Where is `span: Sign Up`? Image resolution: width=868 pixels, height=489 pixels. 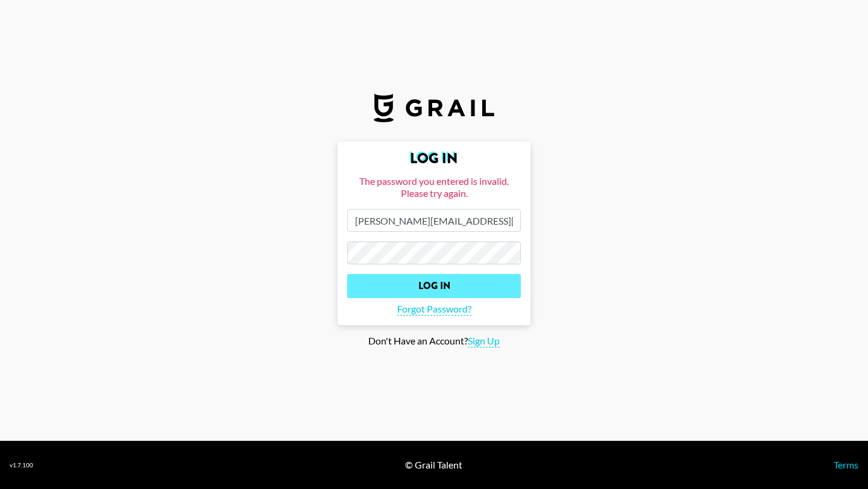
span: Sign Up is located at coordinates (484, 341).